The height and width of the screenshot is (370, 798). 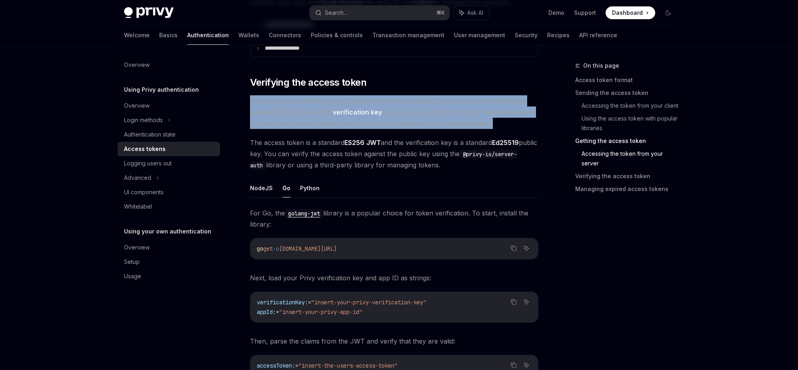 I want to click on a: Access token format, so click(x=628, y=80).